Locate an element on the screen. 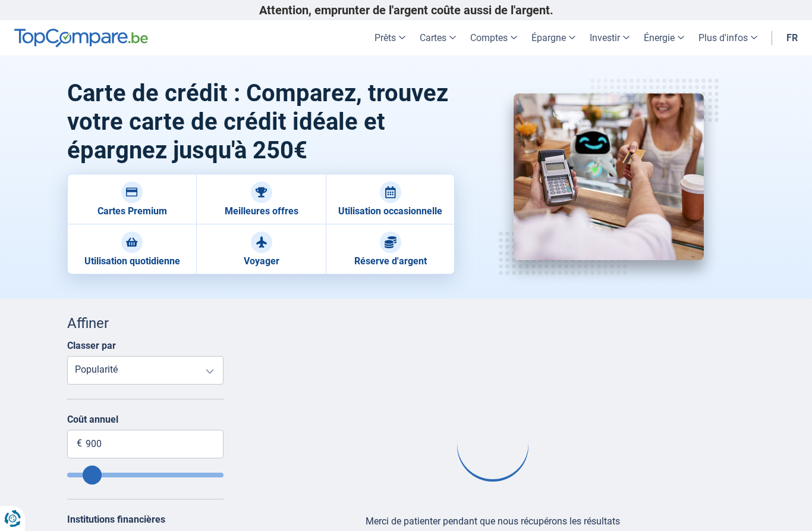 This screenshot has width=812, height=531. img: Utilisation occasionnelle is located at coordinates (390, 192).